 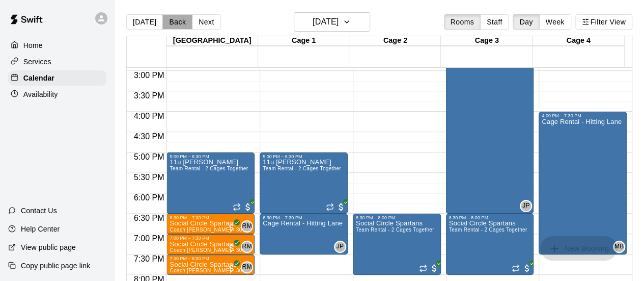 What do you see at coordinates (555, 22) in the screenshot?
I see `button: Week` at bounding box center [555, 22].